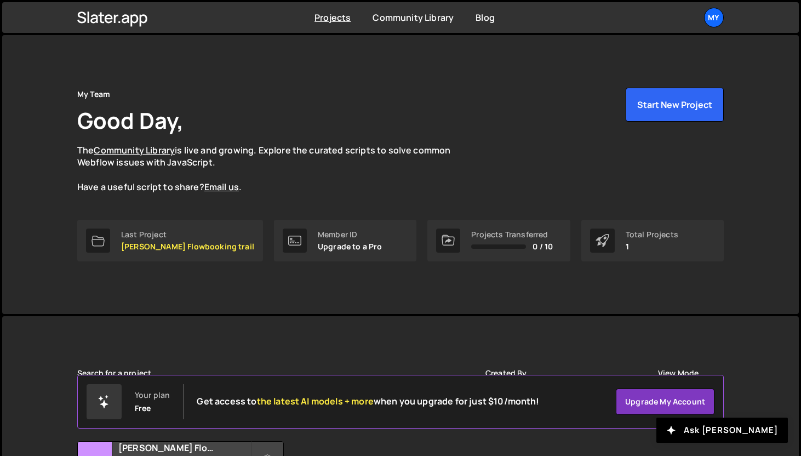  Describe the element at coordinates (512, 234) in the screenshot. I see `div: Projects Transferred` at that location.